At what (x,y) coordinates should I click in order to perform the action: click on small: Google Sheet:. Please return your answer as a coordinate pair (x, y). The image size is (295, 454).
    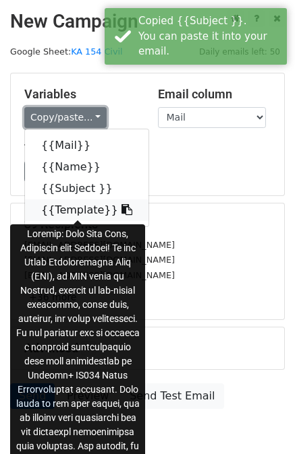
    Looking at the image, I should click on (66, 51).